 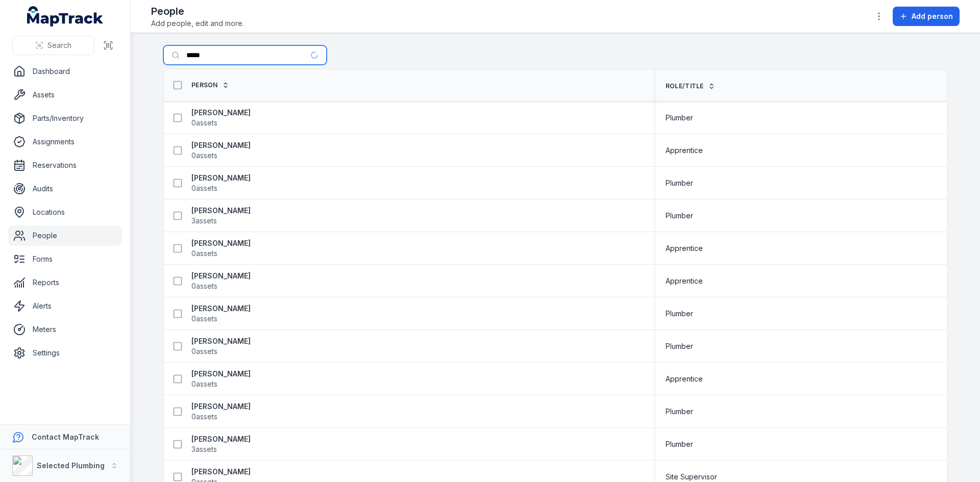 What do you see at coordinates (65, 165) in the screenshot?
I see `a: Reservations` at bounding box center [65, 165].